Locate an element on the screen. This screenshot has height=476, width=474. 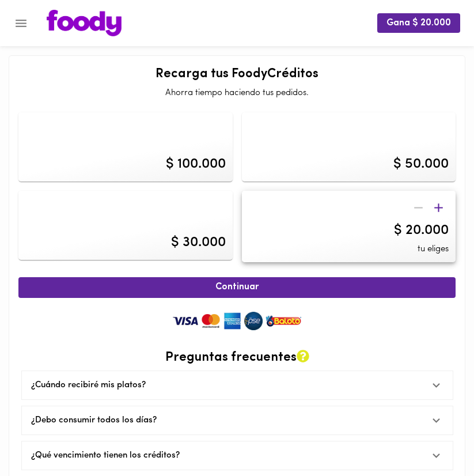
h2: Recarga tus FoodyCréditos is located at coordinates (237, 75).